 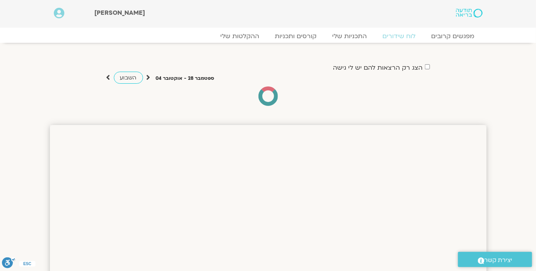 I want to click on a: יצירת קשר, so click(x=495, y=260).